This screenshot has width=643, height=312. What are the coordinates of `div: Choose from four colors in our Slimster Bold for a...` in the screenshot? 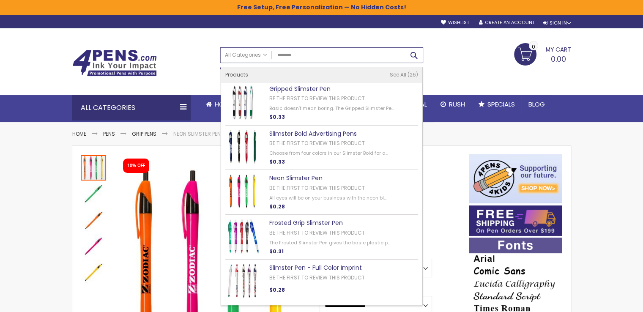 It's located at (332, 153).